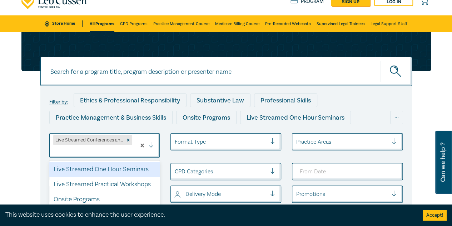  Describe the element at coordinates (209, 215) in the screenshot. I see `div: This website uses cookies to enhance the user experience.` at that location.